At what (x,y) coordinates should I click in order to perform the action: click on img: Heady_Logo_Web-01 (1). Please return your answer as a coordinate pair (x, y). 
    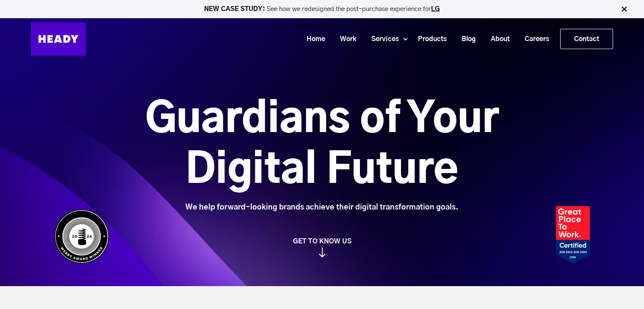
    Looking at the image, I should click on (59, 39).